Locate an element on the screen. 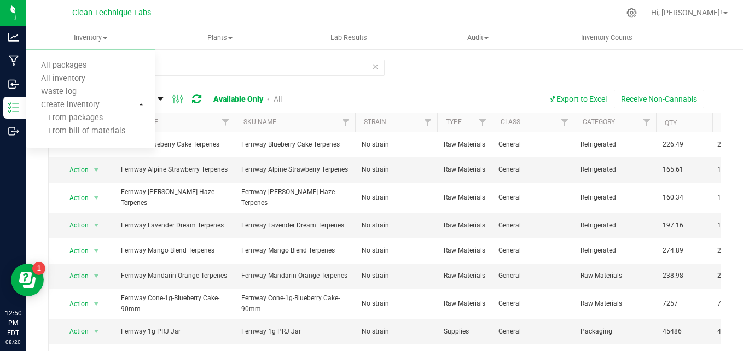 Image resolution: width=743 pixels, height=351 pixels. span: From packages is located at coordinates (65, 118).